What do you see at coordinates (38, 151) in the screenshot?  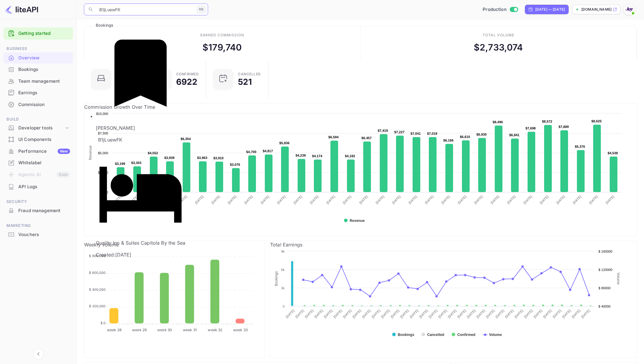 I see `div: PerformanceNew` at bounding box center [38, 151].